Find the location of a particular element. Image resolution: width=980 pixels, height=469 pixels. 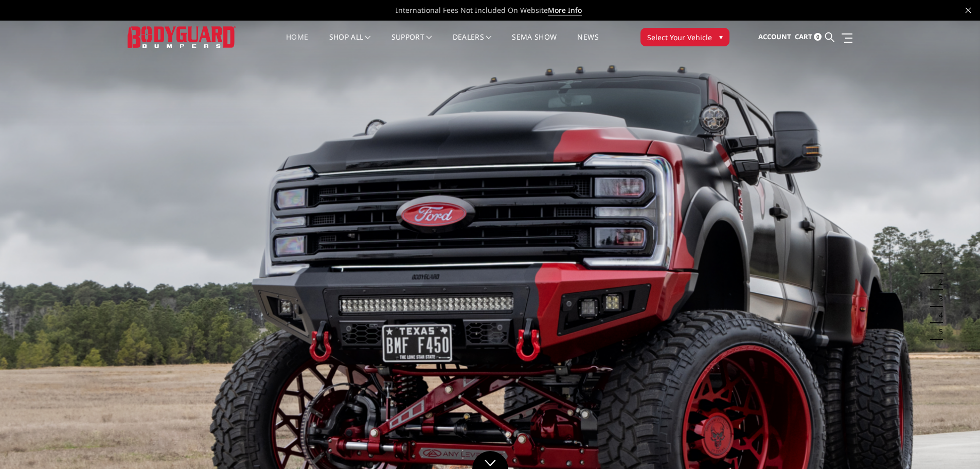

a: Click to Down is located at coordinates (490, 460).